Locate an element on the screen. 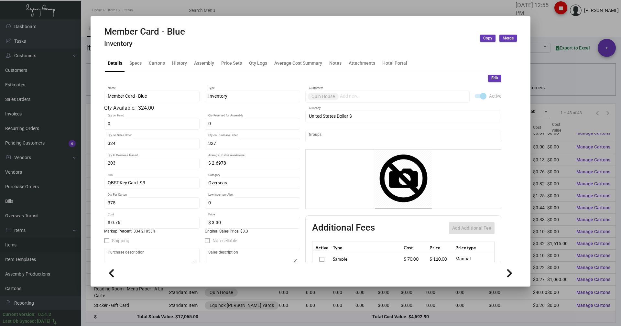 This screenshot has height=326, width=621. h2: Member Card - Blue is located at coordinates (145, 32).